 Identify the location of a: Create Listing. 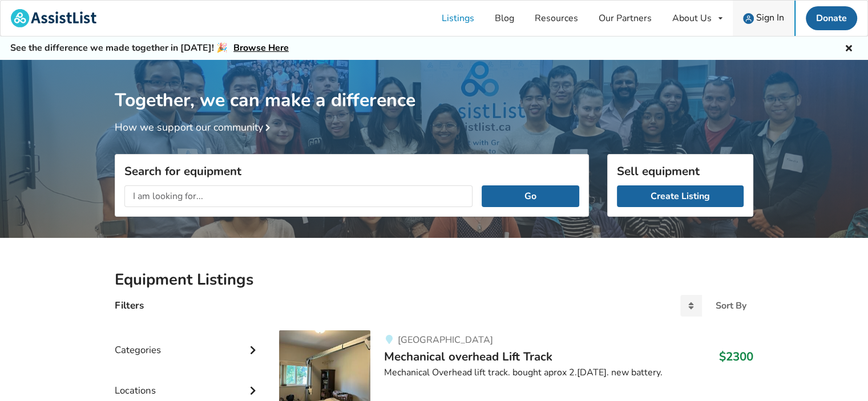
(680, 196).